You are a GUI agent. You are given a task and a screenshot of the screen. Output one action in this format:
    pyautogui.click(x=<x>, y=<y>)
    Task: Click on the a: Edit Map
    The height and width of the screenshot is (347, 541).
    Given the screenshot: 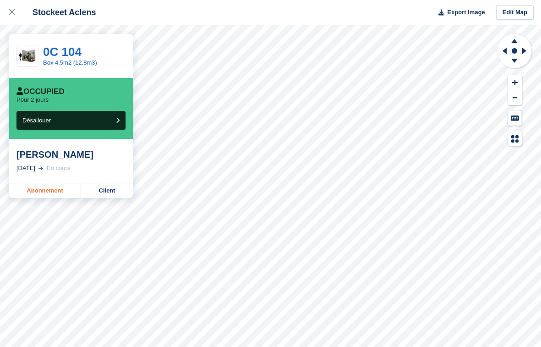 What is the action you would take?
    pyautogui.click(x=515, y=12)
    